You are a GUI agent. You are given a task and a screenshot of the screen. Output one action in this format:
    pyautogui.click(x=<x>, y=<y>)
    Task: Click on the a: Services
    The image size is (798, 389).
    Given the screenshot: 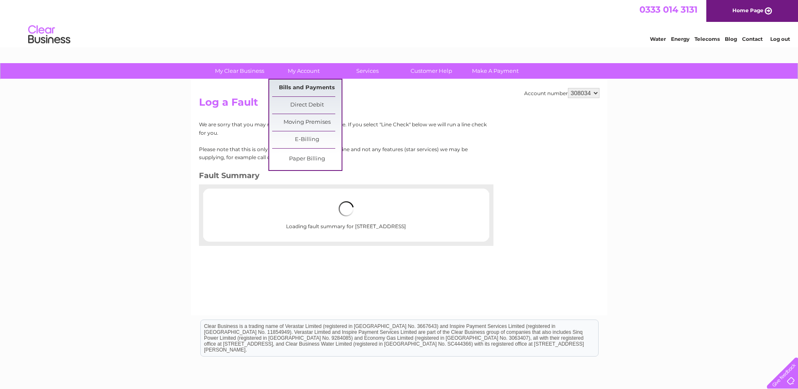 What is the action you would take?
    pyautogui.click(x=367, y=71)
    